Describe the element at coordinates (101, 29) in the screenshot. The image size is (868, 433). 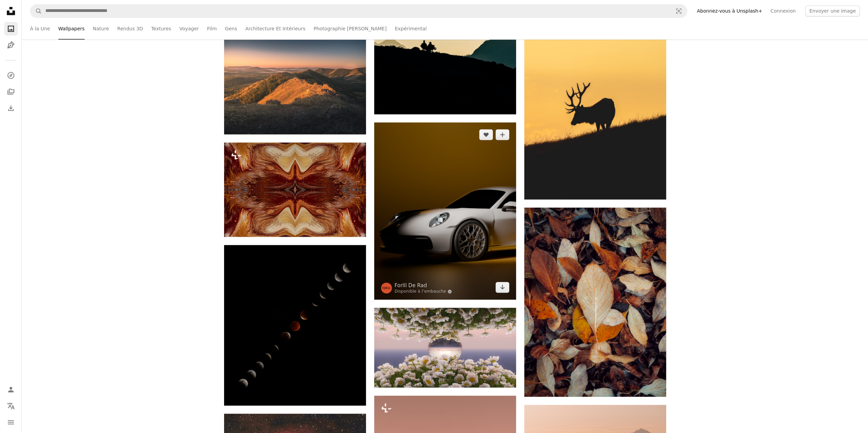
I see `a: Nature` at that location.